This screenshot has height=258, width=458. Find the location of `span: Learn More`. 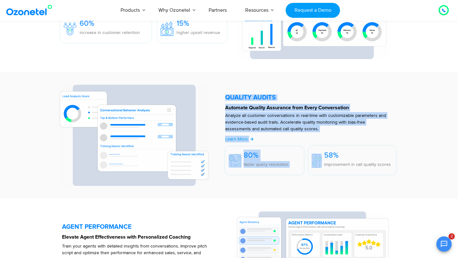

span: Learn More is located at coordinates (236, 139).